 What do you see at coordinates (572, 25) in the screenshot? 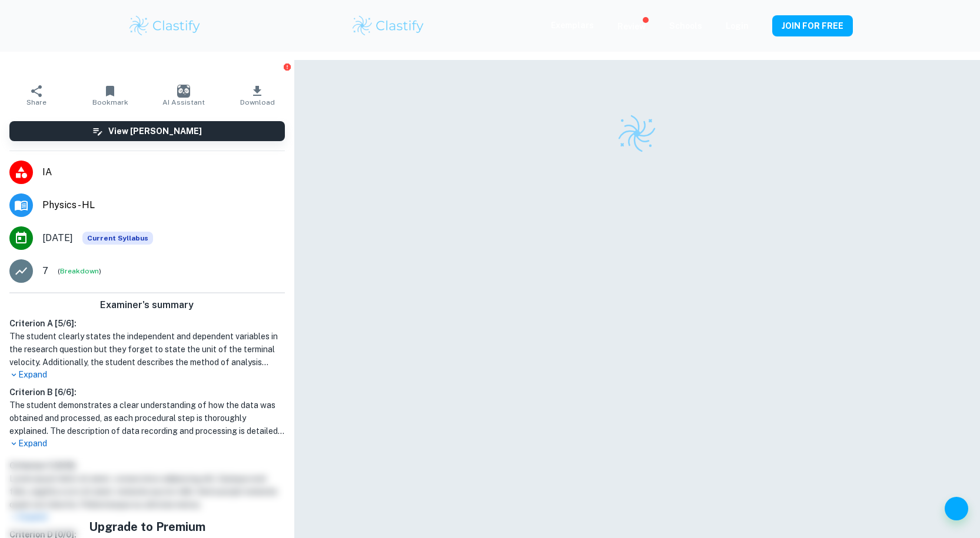
I see `p: Exemplars` at bounding box center [572, 25].